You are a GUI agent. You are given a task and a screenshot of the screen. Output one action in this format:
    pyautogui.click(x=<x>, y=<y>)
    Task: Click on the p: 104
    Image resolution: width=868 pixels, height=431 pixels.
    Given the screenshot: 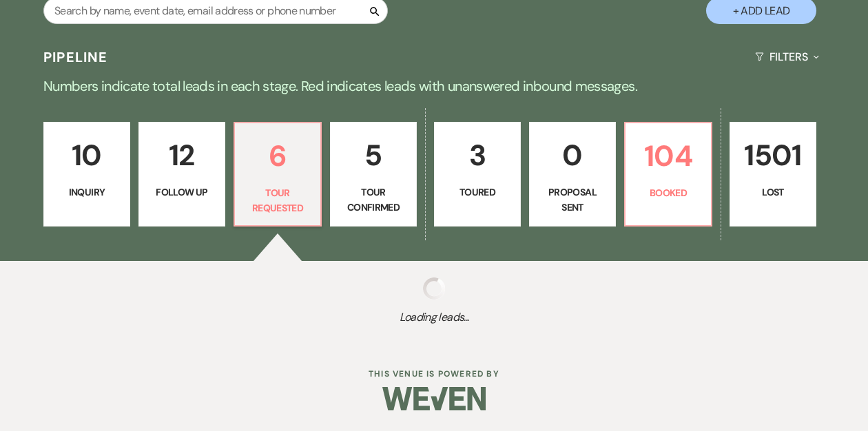 What is the action you would take?
    pyautogui.click(x=668, y=156)
    